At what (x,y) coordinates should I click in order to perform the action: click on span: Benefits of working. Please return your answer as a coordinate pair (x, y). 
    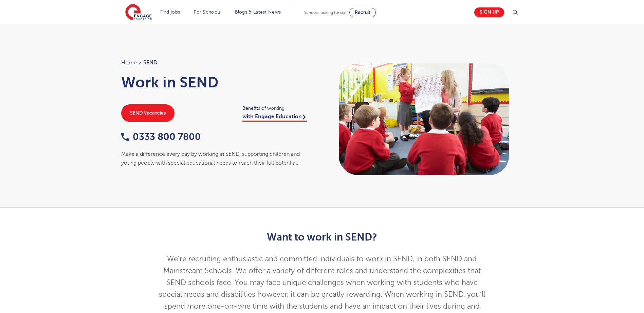
    Looking at the image, I should click on (278, 108).